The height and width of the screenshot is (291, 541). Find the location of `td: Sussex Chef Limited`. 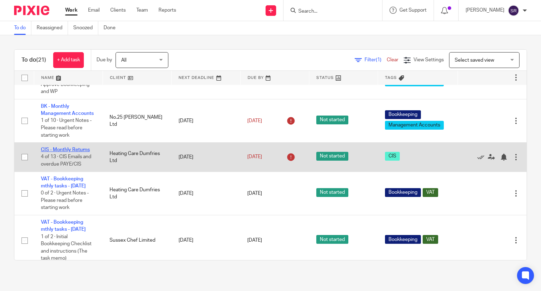

td: Sussex Chef Limited is located at coordinates (137, 241).